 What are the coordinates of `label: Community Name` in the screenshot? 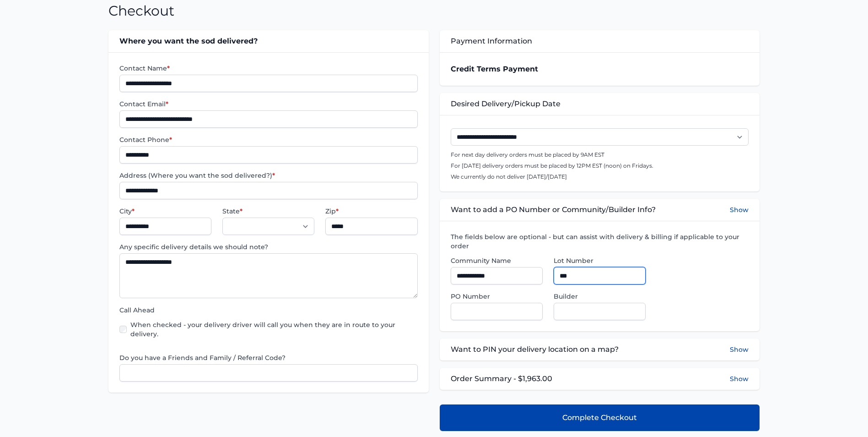 It's located at (497, 261).